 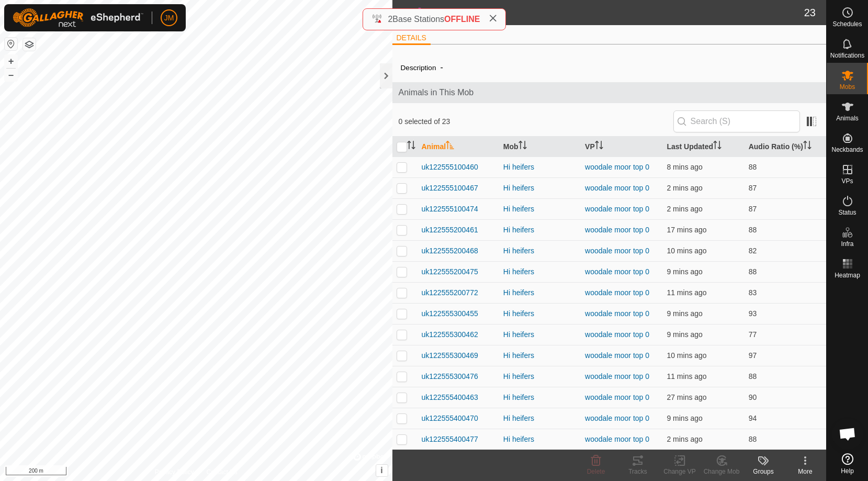 What do you see at coordinates (805, 471) in the screenshot?
I see `div: More` at bounding box center [805, 471].